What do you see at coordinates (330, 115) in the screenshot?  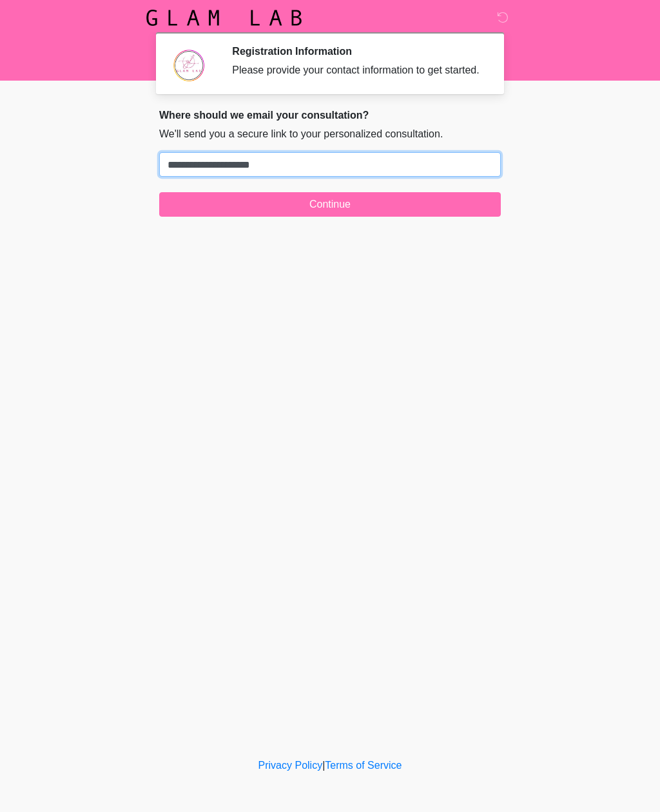 I see `h2: Where should we email your consultation?` at bounding box center [330, 115].